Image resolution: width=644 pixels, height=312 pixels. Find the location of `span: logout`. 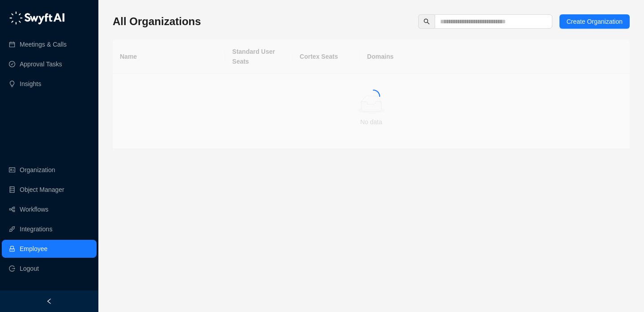

span: logout is located at coordinates (12, 269).